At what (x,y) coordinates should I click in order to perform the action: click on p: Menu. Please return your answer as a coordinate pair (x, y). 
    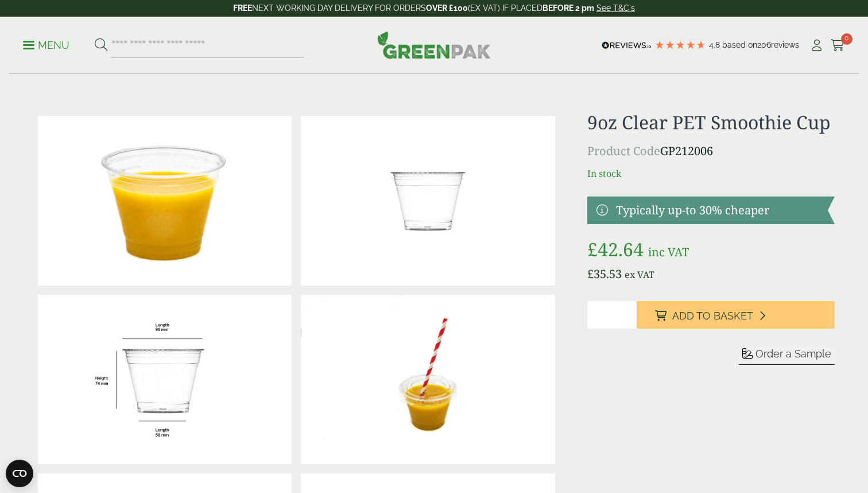
    Looking at the image, I should click on (46, 45).